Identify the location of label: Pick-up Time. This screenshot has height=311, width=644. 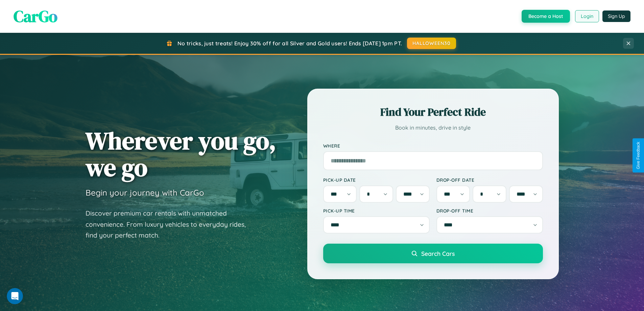
(377, 210).